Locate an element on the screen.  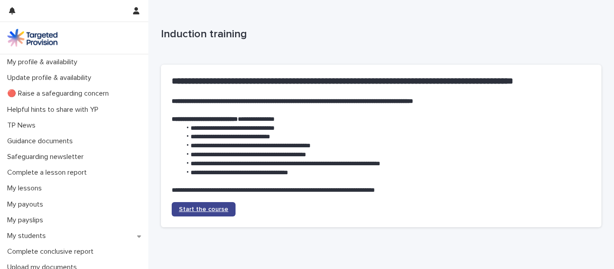
p: Complete conclusive report is located at coordinates (52, 252).